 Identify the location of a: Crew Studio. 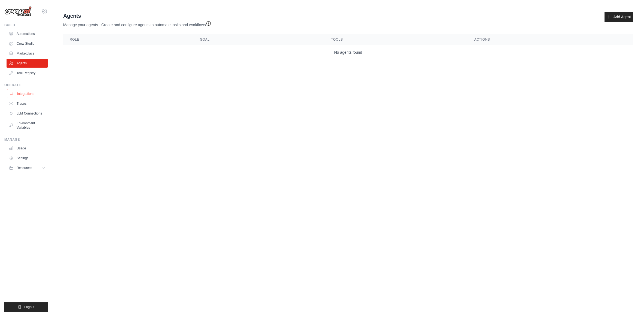
(27, 44).